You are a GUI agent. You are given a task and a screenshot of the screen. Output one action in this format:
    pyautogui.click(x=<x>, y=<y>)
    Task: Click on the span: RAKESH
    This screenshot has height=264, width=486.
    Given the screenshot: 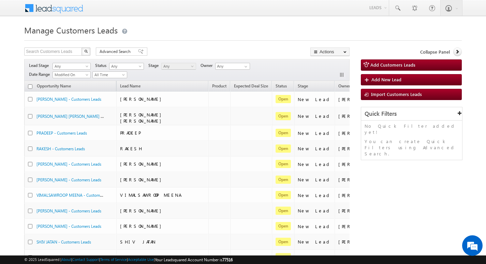 What is the action you would take?
    pyautogui.click(x=131, y=148)
    